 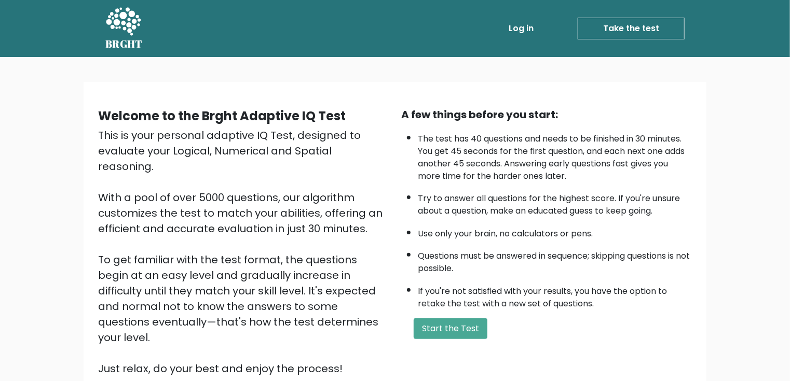 I want to click on h5: BRGHT, so click(x=124, y=44).